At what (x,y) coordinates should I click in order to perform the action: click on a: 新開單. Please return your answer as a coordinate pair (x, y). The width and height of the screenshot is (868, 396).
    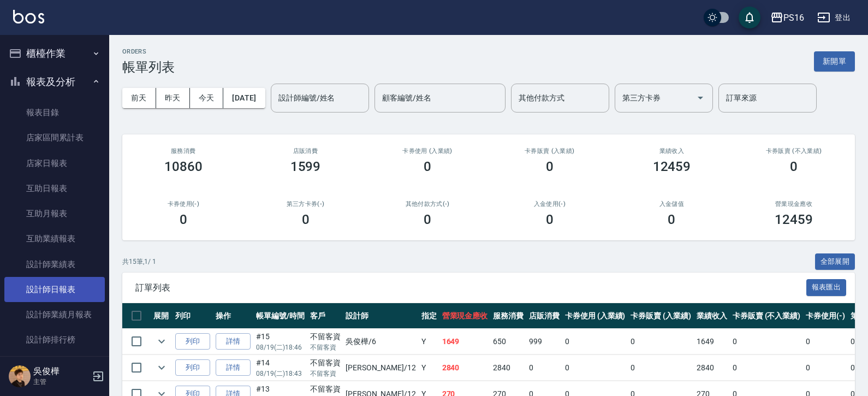
    Looking at the image, I should click on (834, 61).